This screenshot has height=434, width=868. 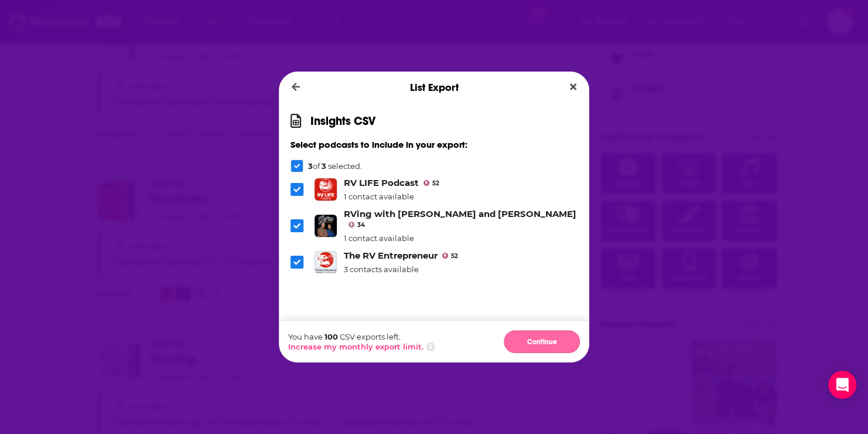 What do you see at coordinates (326, 262) in the screenshot?
I see `img: The RV Entrepreneur` at bounding box center [326, 262].